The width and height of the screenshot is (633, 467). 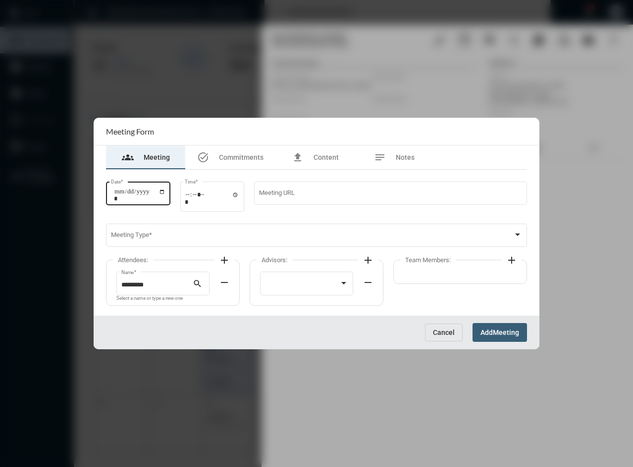 What do you see at coordinates (128, 157) in the screenshot?
I see `mat-icon: groups` at bounding box center [128, 157].